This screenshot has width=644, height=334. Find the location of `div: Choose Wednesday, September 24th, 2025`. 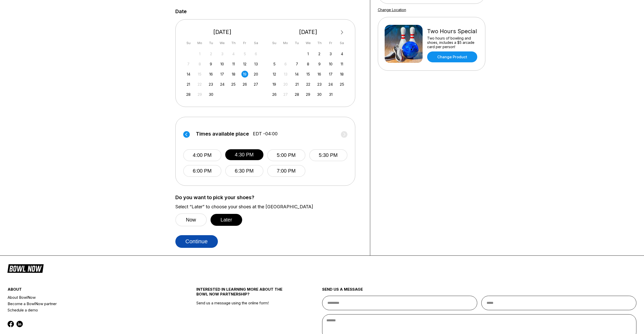

div: Choose Wednesday, September 24th, 2025 is located at coordinates (222, 84).